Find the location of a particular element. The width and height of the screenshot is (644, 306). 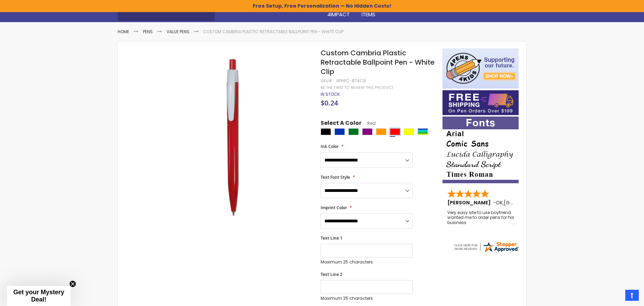

strong: SKU is located at coordinates (327, 81).